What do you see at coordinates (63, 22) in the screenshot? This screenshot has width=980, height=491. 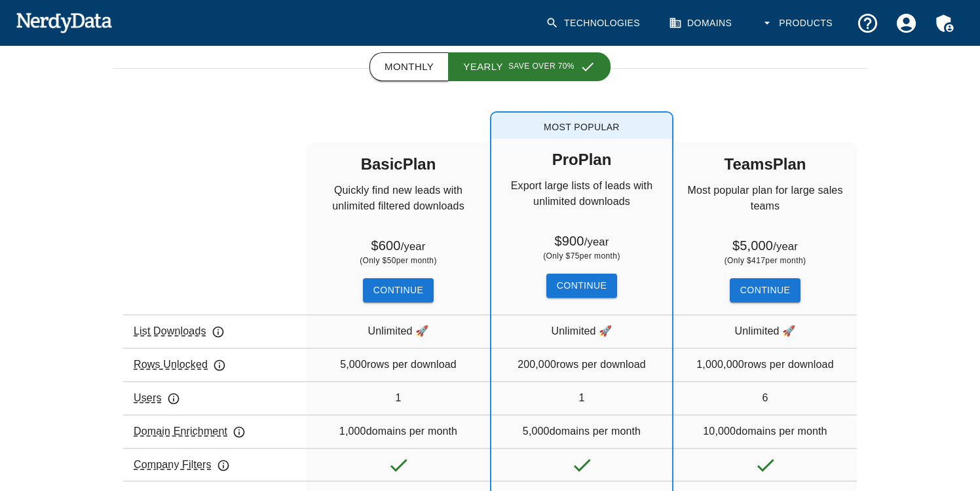 I see `img: NerdyData.com` at bounding box center [63, 22].